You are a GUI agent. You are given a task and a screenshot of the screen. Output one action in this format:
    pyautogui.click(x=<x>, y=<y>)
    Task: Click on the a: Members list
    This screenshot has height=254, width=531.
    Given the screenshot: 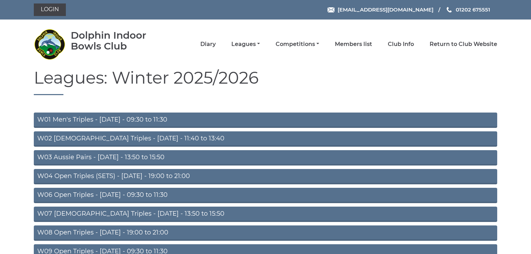 What is the action you would take?
    pyautogui.click(x=354, y=44)
    